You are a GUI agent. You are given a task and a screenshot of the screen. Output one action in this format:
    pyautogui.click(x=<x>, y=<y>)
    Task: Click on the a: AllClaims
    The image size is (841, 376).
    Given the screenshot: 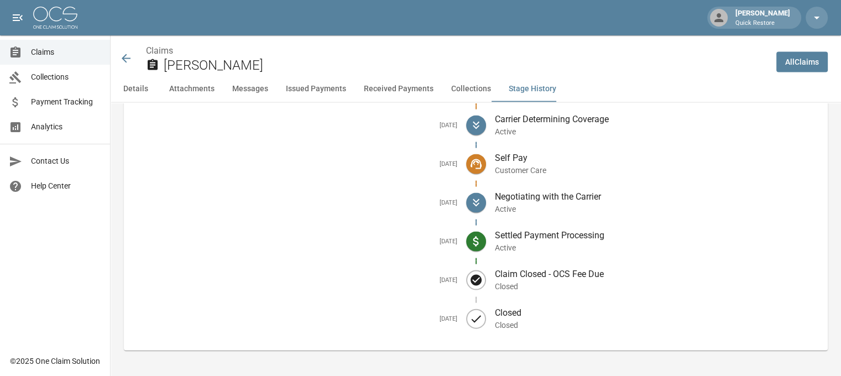 What is the action you would take?
    pyautogui.click(x=801, y=62)
    